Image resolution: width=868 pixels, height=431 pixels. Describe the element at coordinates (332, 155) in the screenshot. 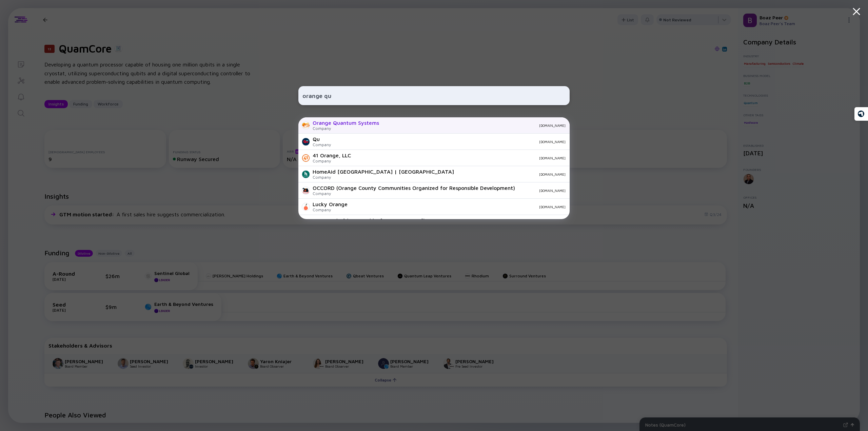

I see `div: 41 Orange, LLC` at that location.